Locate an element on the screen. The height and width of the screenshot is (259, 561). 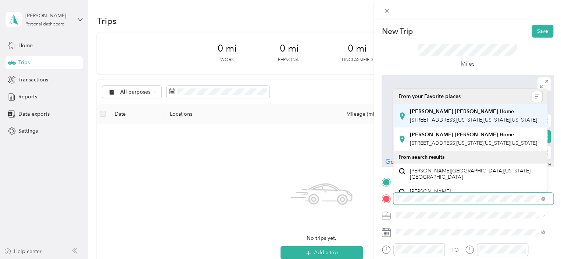
span: From search results is located at coordinates (422, 157).